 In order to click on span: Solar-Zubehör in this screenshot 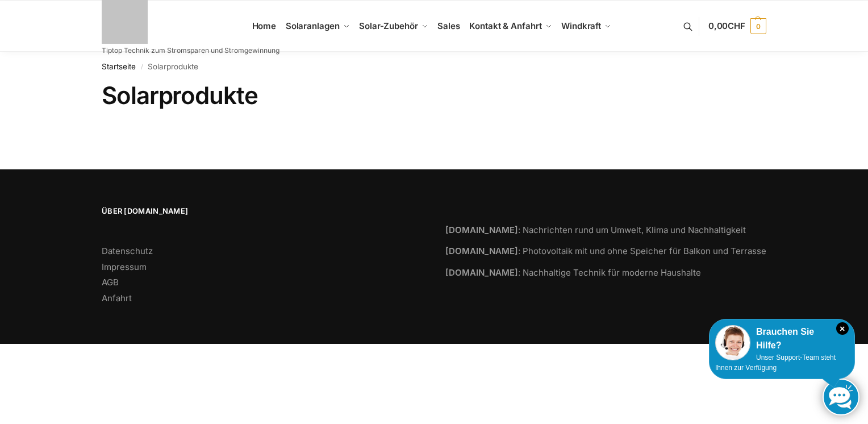, I will do `click(389, 26)`.